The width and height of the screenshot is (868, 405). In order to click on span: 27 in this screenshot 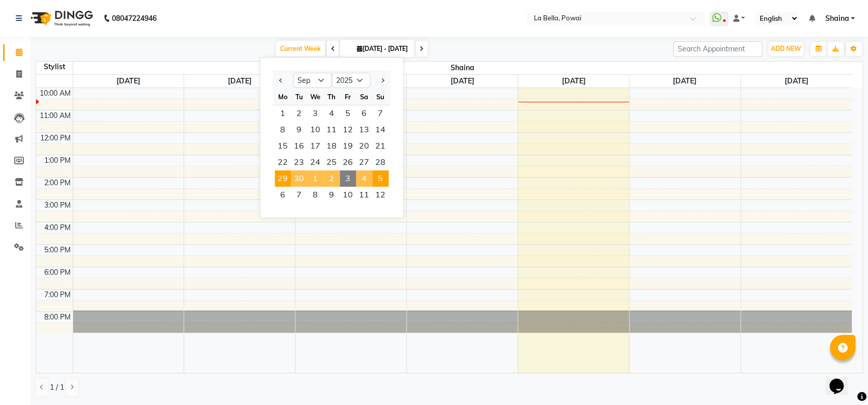, I will do `click(364, 162)`.